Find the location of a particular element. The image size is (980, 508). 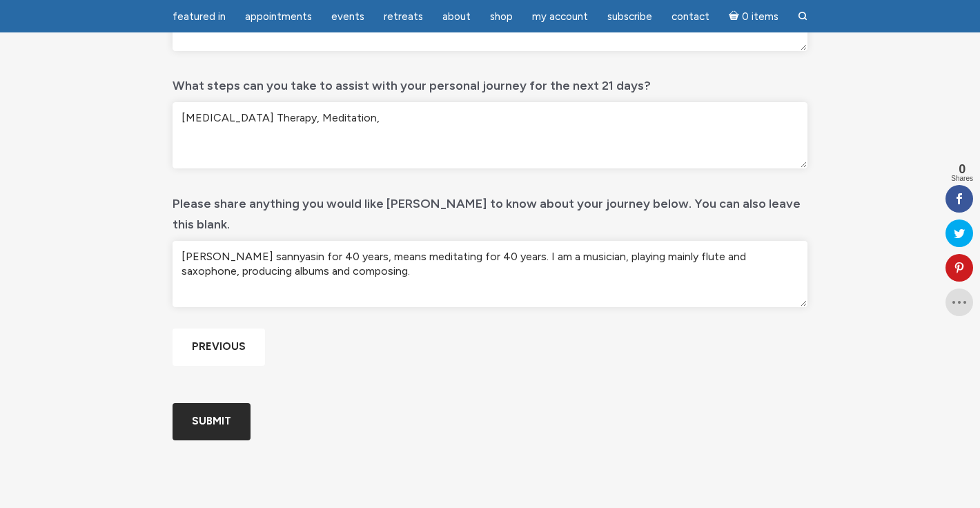

a: Shop is located at coordinates (501, 16).